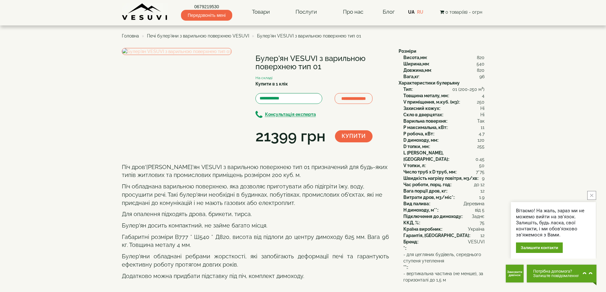  Describe the element at coordinates (425, 128) in the screenshot. I see `b: P максимальна, кВт:` at that location.